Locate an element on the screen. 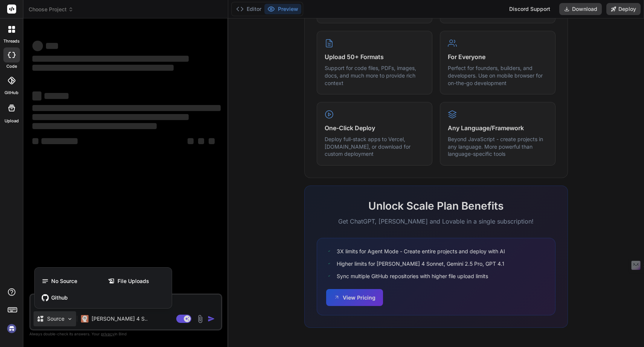 The height and width of the screenshot is (347, 644). img: signin is located at coordinates (12, 328).